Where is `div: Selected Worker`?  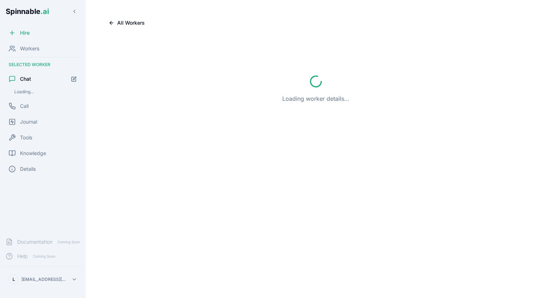
div: Selected Worker is located at coordinates (43, 65).